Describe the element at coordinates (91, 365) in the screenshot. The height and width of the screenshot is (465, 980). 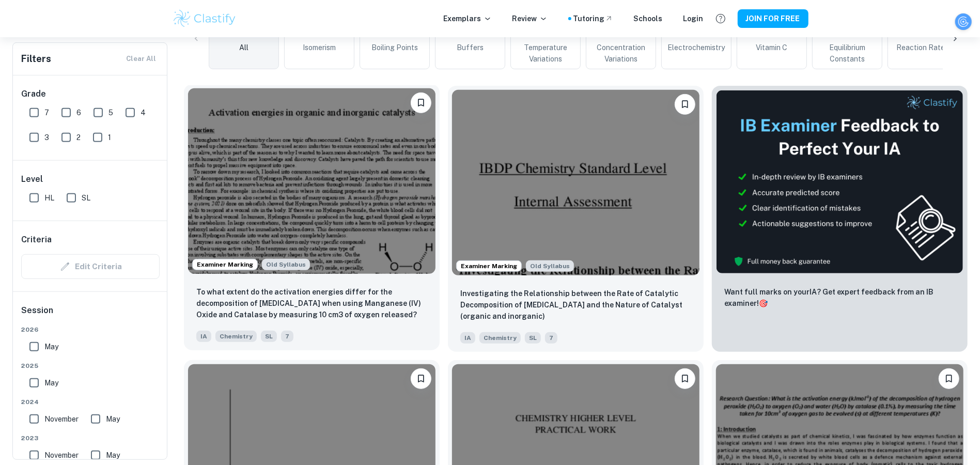
I see `span: 2025` at that location.